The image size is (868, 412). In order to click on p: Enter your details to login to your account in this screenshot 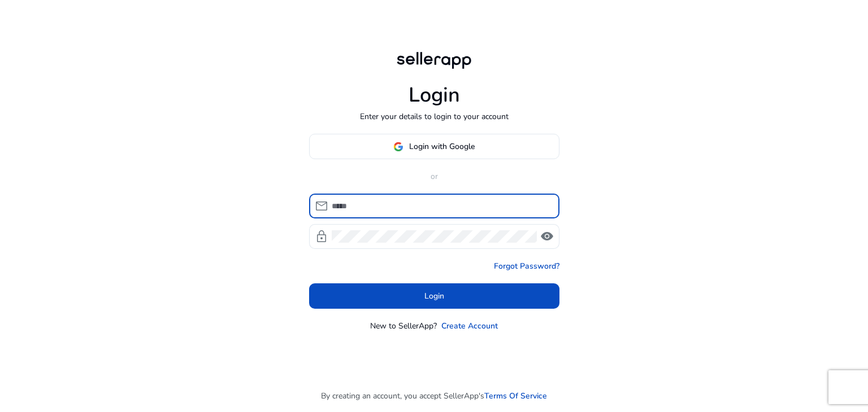, I will do `click(434, 116)`.